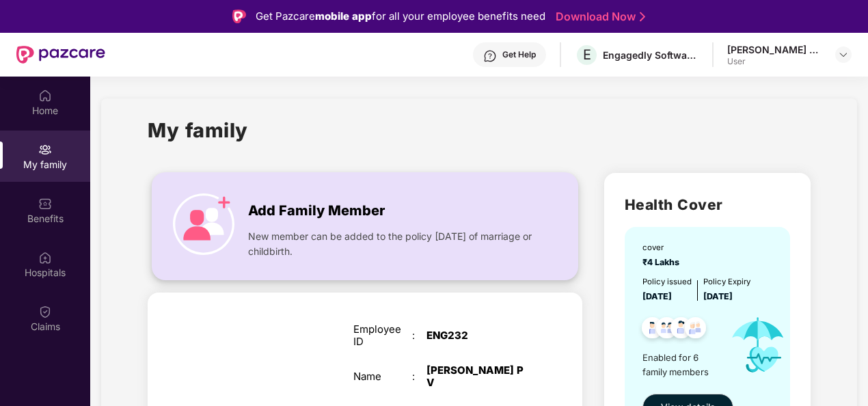  Describe the element at coordinates (666, 329) in the screenshot. I see `img: svg+xml;base64,PHN2ZyB4bWxucz0iaHR0cDovL3d3dy53My5vcmcvMjAwMC9zdmciIHdpZHRoPSI0OC45MTUiIGhlaWdodD...` at that location.